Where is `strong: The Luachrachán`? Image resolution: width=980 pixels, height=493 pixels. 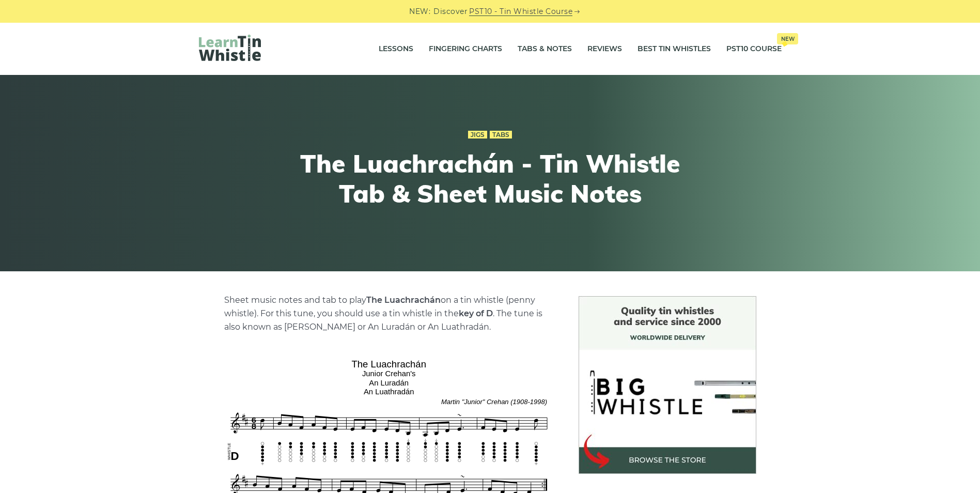
strong: The Luachrachán is located at coordinates (403, 300).